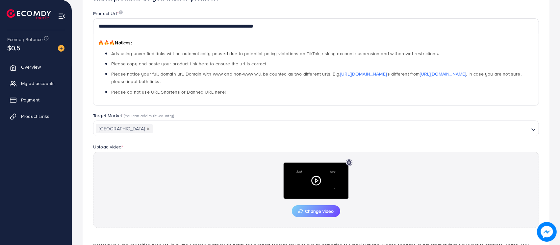 The image size is (560, 245). Describe the element at coordinates (341, 129) in the screenshot. I see `input: Search for option` at that location.